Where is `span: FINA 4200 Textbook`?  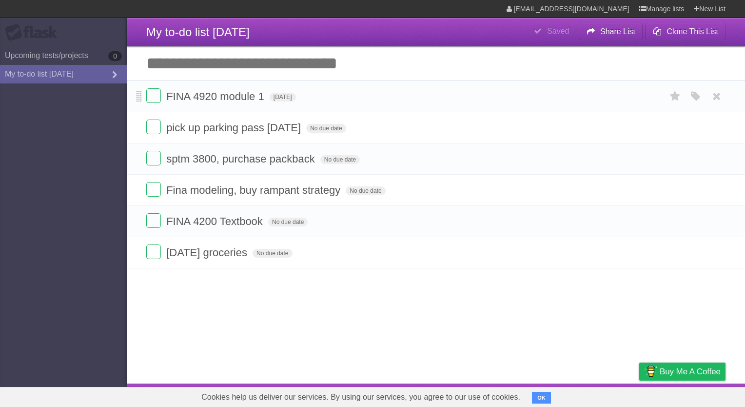
span: FINA 4200 Textbook is located at coordinates (216, 221).